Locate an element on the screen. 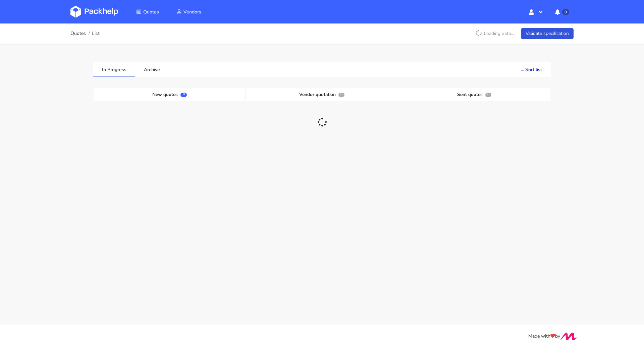 This screenshot has height=348, width=644. span: Quotes is located at coordinates (151, 12).